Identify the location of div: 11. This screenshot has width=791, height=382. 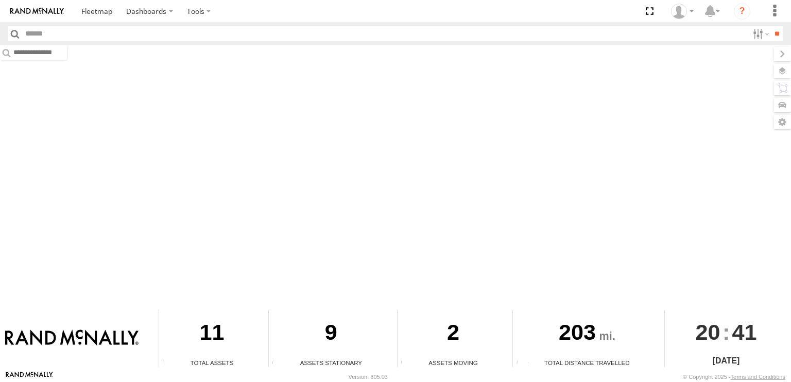
(212, 334).